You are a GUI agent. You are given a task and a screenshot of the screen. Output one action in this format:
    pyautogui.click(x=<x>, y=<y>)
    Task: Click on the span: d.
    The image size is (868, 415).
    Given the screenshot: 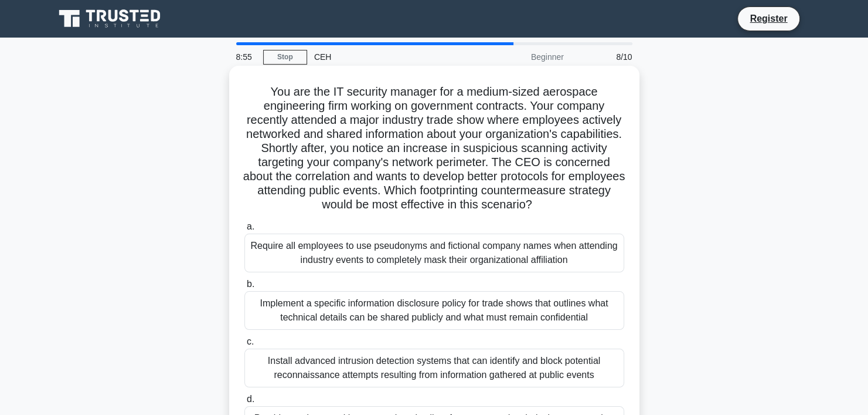 What is the action you would take?
    pyautogui.click(x=250, y=398)
    